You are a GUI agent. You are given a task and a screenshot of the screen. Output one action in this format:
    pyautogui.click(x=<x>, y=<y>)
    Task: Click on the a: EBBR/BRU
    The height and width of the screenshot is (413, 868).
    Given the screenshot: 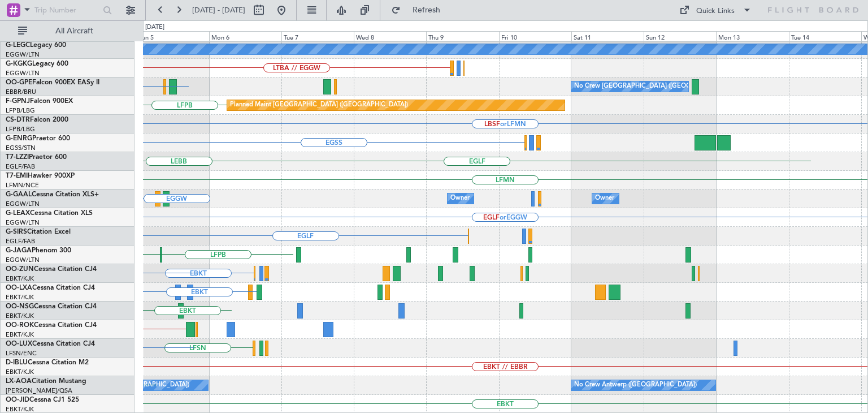 What is the action you would take?
    pyautogui.click(x=21, y=92)
    